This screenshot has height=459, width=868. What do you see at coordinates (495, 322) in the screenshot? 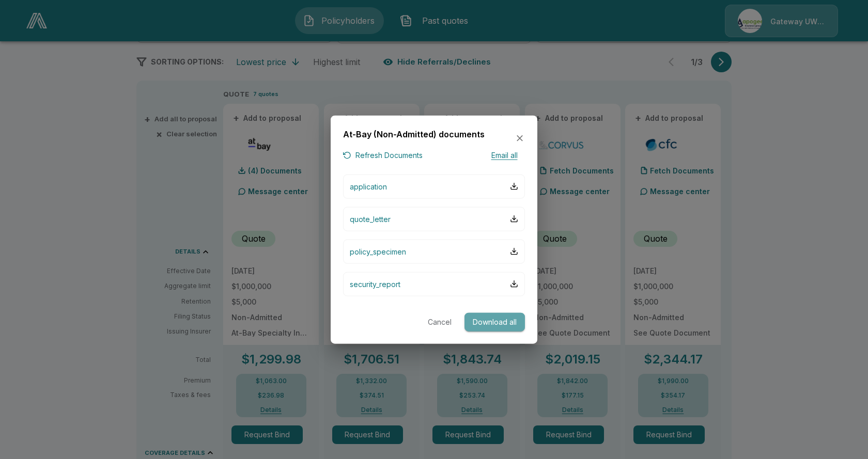
I see `button: Download all` at bounding box center [495, 322].